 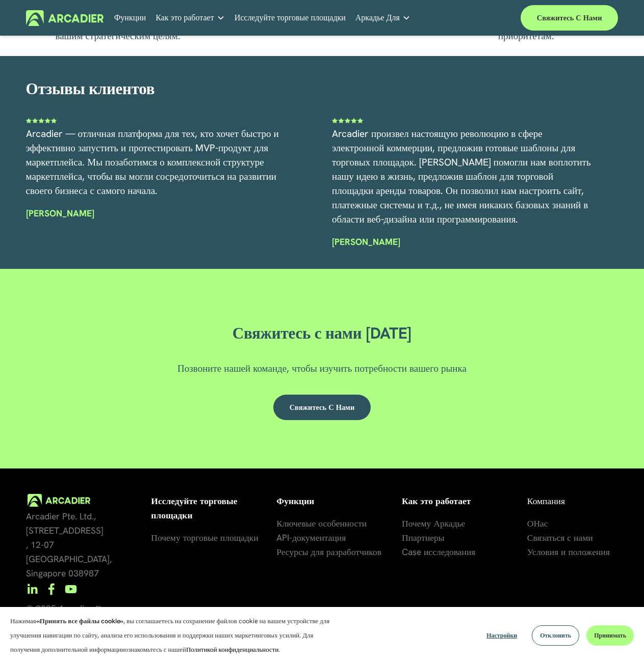 I want to click on button: Принимать, so click(x=610, y=636).